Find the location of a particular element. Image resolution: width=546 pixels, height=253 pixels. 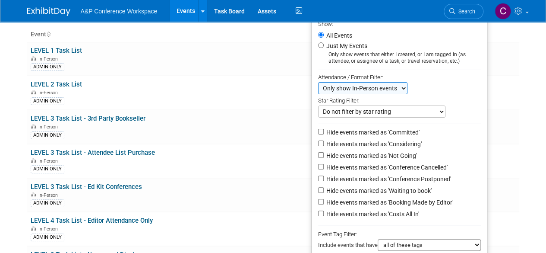

a: Search is located at coordinates (464, 11).